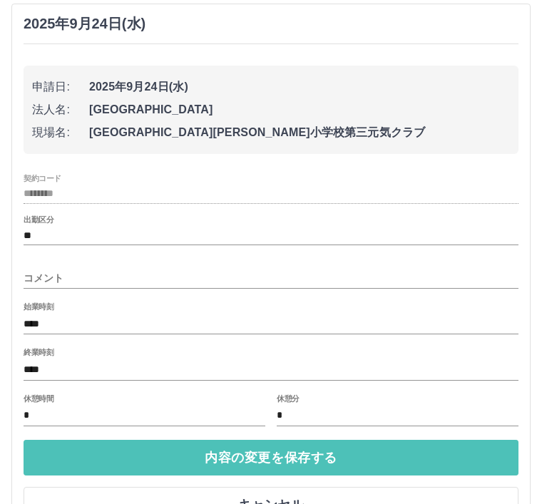 The width and height of the screenshot is (542, 504). Describe the element at coordinates (61, 87) in the screenshot. I see `span: 申請日:` at that location.